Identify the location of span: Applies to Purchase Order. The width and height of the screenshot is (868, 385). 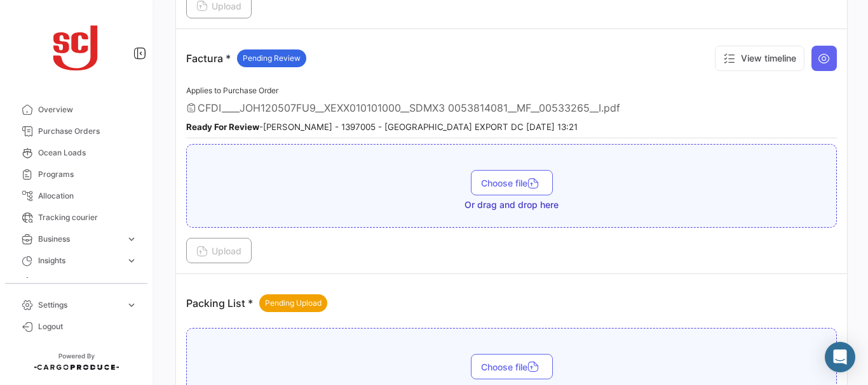
(232, 90).